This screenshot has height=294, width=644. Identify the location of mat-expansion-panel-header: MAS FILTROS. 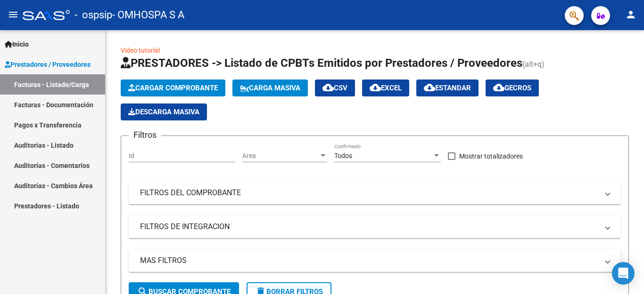
(375, 261).